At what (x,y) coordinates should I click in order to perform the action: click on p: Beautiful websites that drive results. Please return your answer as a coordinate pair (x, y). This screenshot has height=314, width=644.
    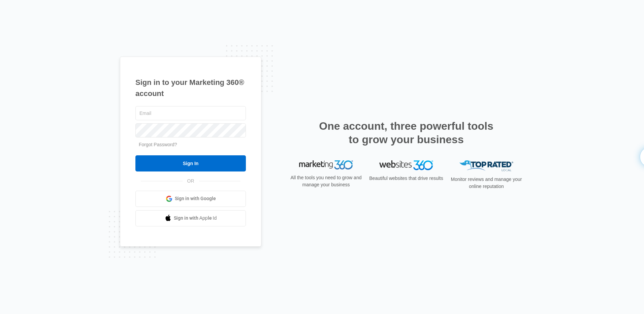
    Looking at the image, I should click on (406, 178).